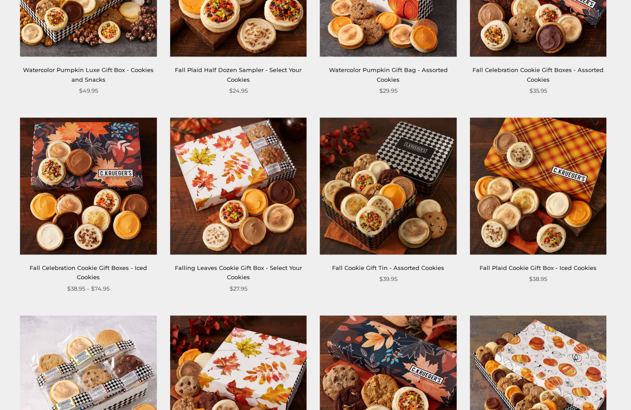 Image resolution: width=631 pixels, height=410 pixels. I want to click on span: $38.95 - $74.95, so click(88, 289).